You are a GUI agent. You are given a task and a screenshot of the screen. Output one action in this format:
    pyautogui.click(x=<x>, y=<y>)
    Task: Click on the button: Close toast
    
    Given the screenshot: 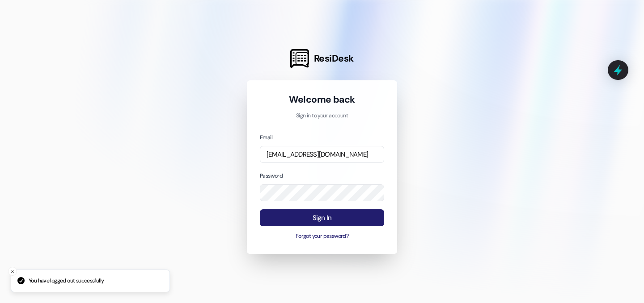 What is the action you would take?
    pyautogui.click(x=12, y=271)
    